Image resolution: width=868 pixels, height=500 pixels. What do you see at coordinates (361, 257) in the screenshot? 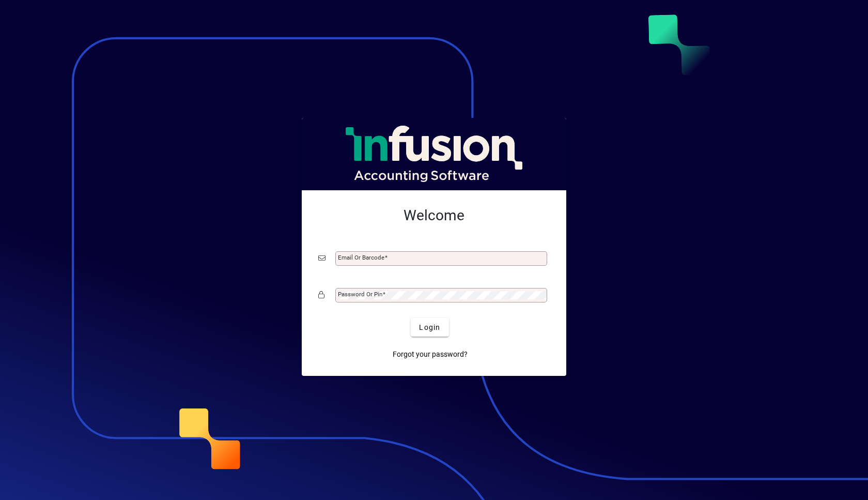
I see `mat-label: Email or Barcode` at bounding box center [361, 257].